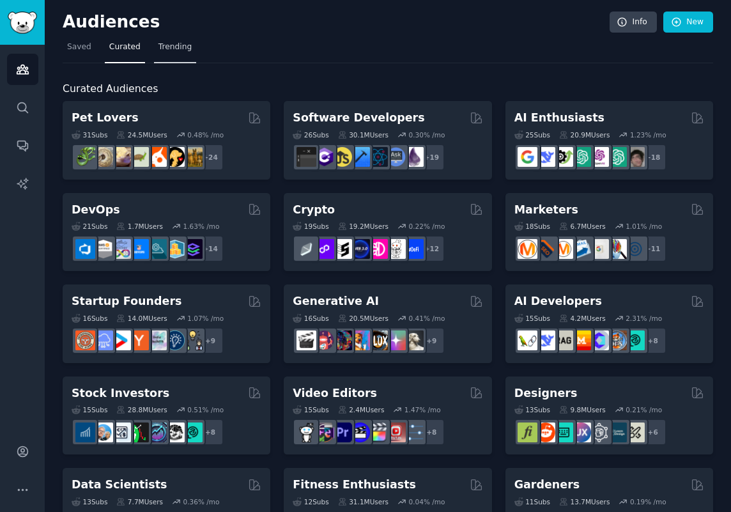  Describe the element at coordinates (342, 340) in the screenshot. I see `img: deepdream` at that location.